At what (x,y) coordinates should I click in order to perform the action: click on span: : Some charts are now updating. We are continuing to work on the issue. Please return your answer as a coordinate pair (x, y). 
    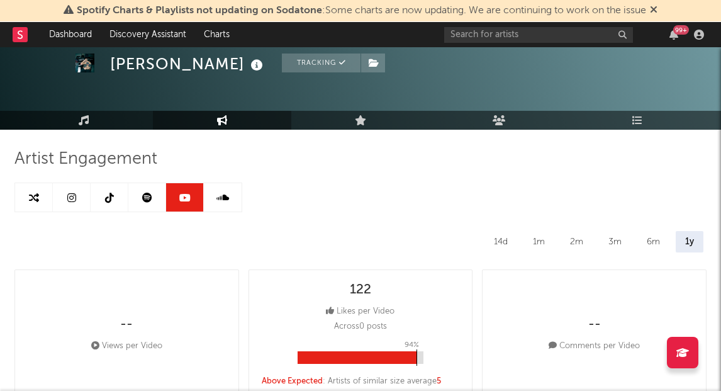
    Looking at the image, I should click on (361, 11).